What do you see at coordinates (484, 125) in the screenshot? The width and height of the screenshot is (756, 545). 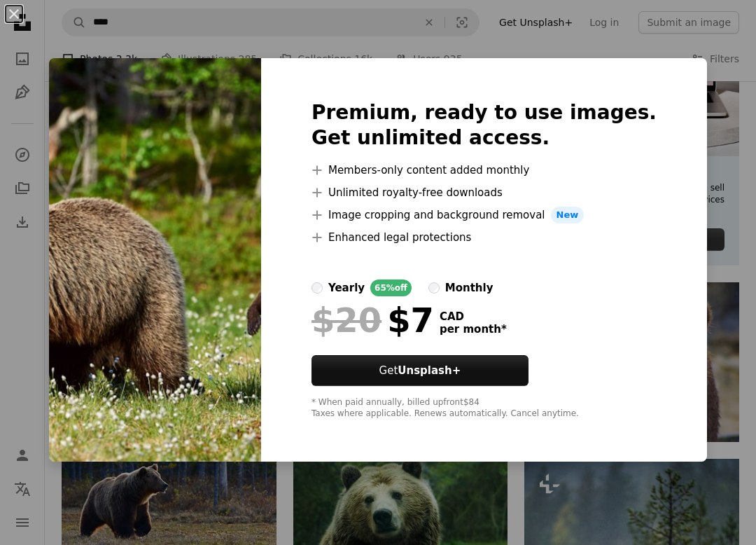 I see `h2: Premium, ready to use images. Get unlimited access.` at bounding box center [484, 125].